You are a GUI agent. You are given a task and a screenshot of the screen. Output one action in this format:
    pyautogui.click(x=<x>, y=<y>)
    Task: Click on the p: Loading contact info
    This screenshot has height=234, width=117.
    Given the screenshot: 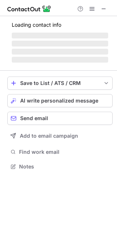 What is the action you would take?
    pyautogui.click(x=60, y=25)
    